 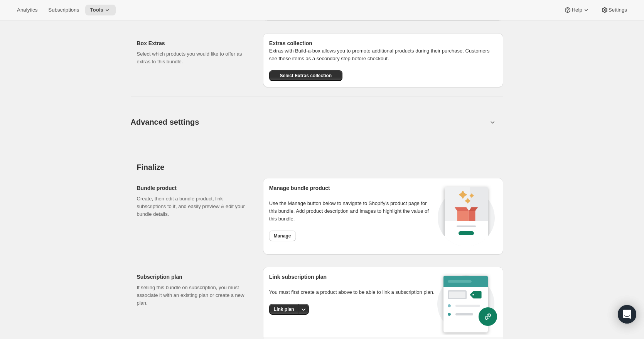 What do you see at coordinates (354, 277) in the screenshot?
I see `h2: Link subscription plan` at bounding box center [354, 277].